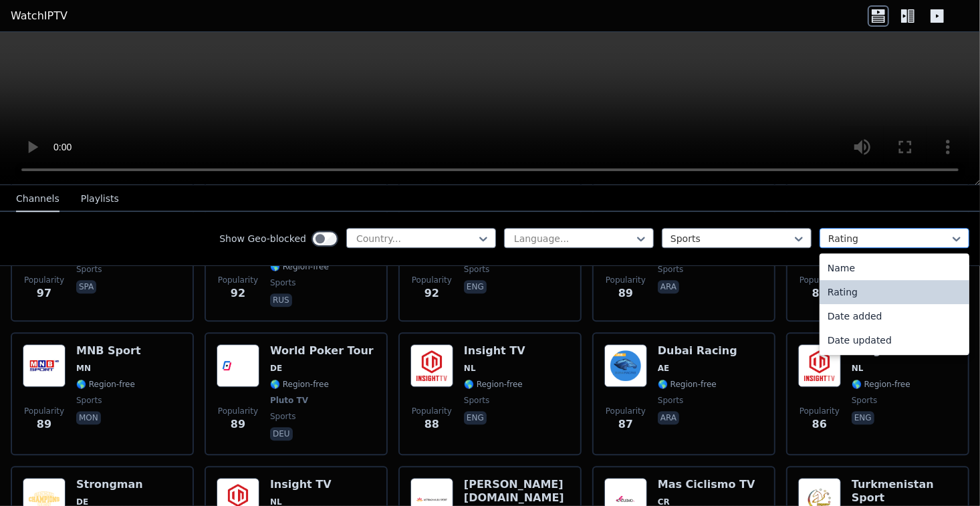 The image size is (980, 506). I want to click on h6: Mas Ciclismo TV, so click(706, 485).